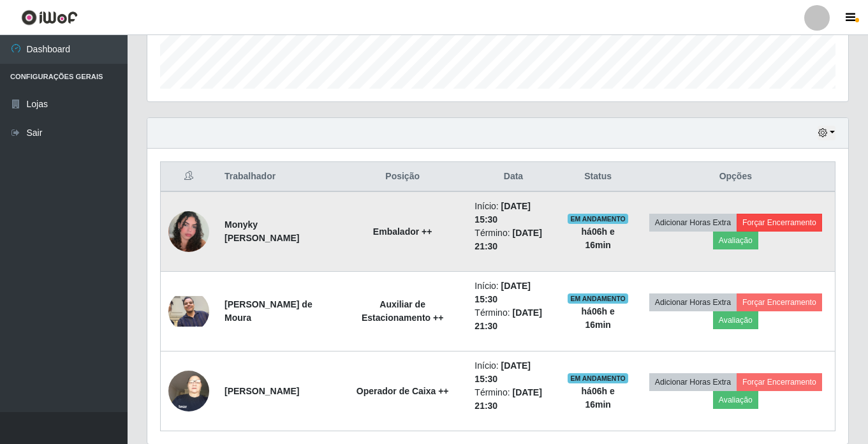  I want to click on img: 1732469609290.jpeg, so click(189, 232).